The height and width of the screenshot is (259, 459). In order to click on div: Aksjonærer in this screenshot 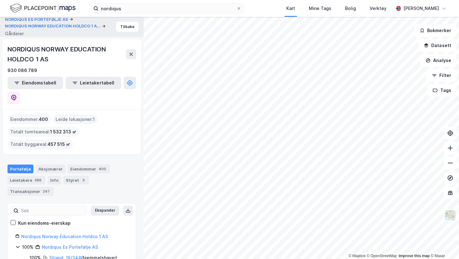, I will do `click(51, 169)`.